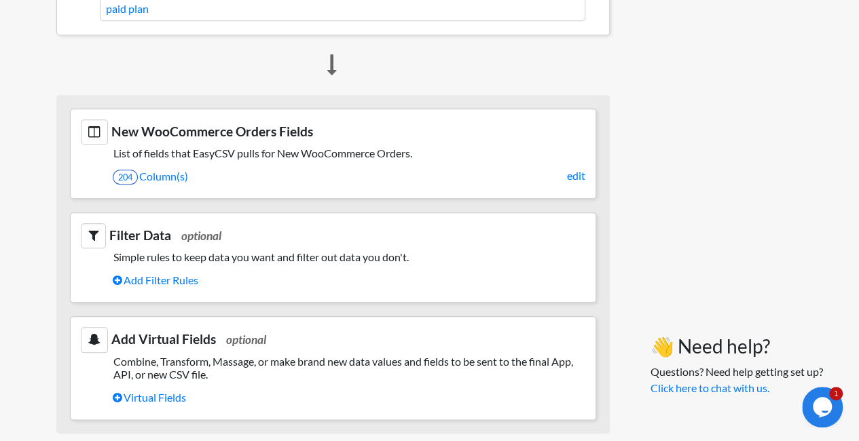  Describe the element at coordinates (737, 380) in the screenshot. I see `p: Questions? Need help getting set up?` at that location.